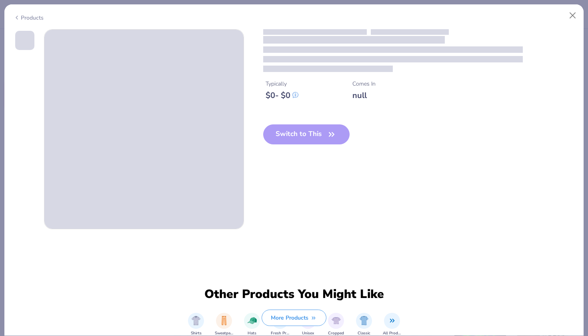  What do you see at coordinates (364, 84) in the screenshot?
I see `div: Comes In` at bounding box center [364, 84].